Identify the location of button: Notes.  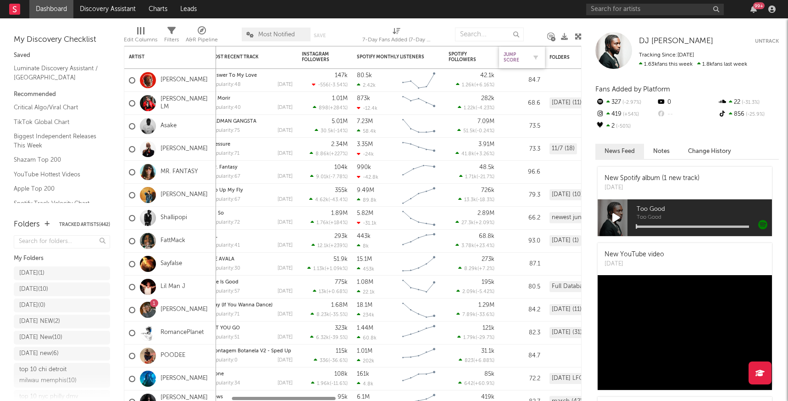
(662, 151).